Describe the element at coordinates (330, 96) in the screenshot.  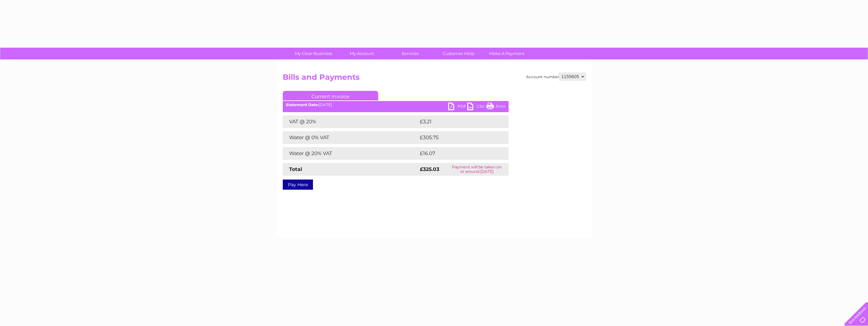
I see `a: Current Invoice` at that location.